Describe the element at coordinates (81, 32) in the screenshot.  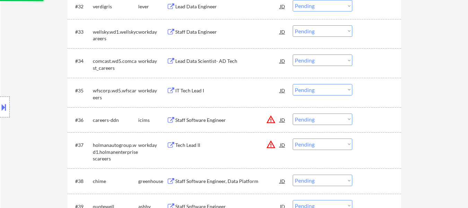
I see `div: #33` at that location.